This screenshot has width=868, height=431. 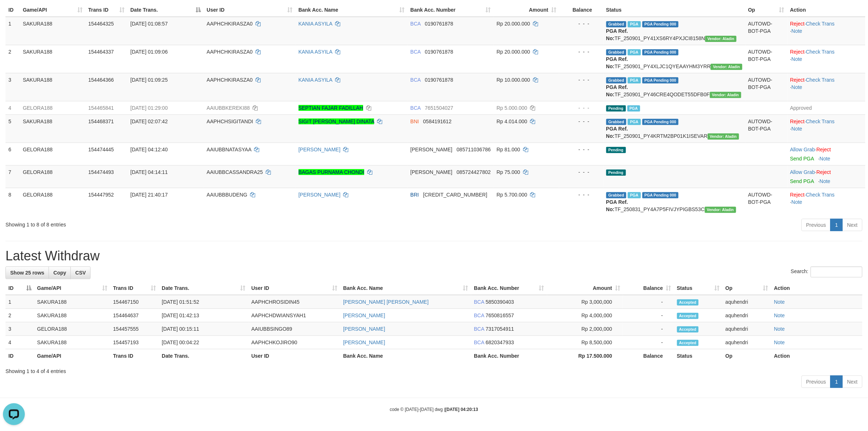 I want to click on td: 3, so click(x=13, y=87).